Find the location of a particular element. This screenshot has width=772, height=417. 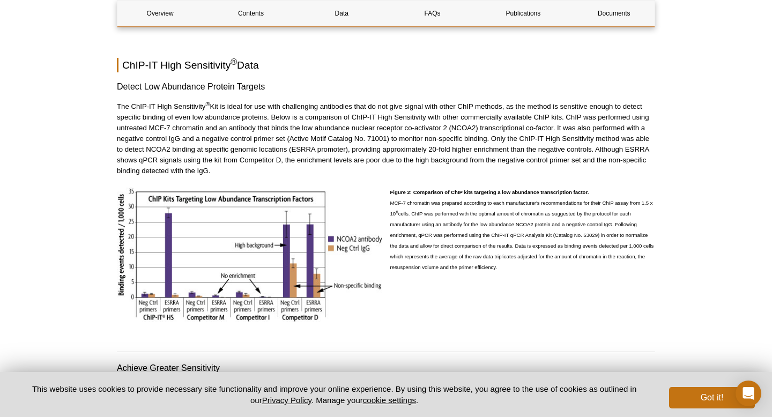

div: Open Intercom Messenger is located at coordinates (748, 394).